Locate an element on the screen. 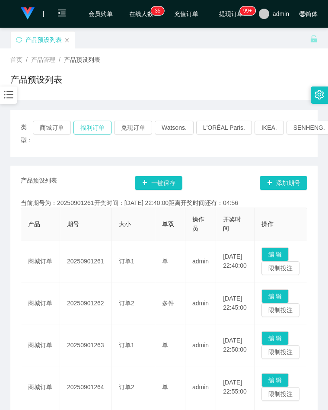  button: 图标: plus一键保存 is located at coordinates (159, 183).